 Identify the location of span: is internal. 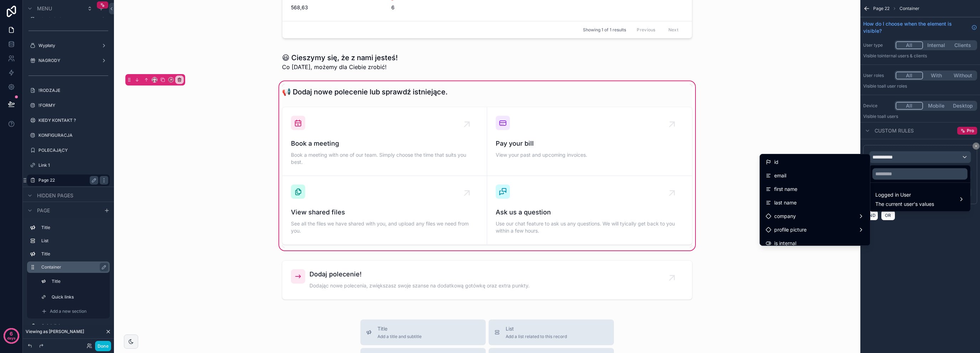
(786, 244).